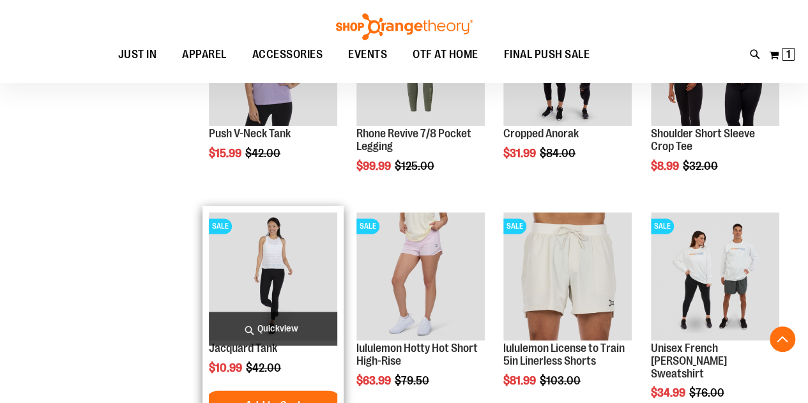 The width and height of the screenshot is (808, 403). What do you see at coordinates (204, 54) in the screenshot?
I see `span: APPAREL` at bounding box center [204, 54].